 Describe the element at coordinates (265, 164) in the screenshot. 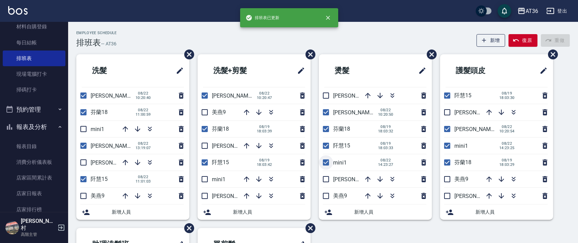

I see `span: 18:03:42` at that location.